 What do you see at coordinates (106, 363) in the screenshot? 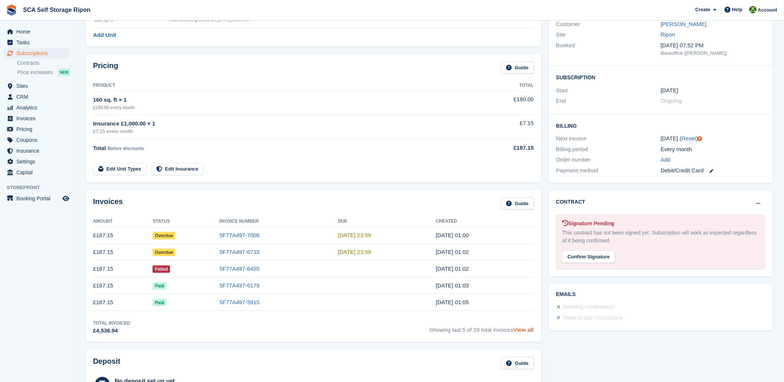
I see `h2: Deposit` at bounding box center [106, 363].